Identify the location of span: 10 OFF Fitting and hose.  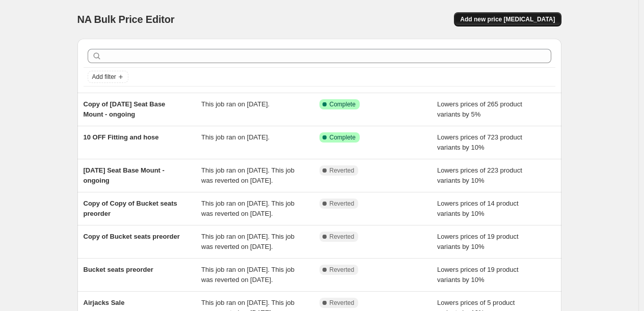
(121, 137).